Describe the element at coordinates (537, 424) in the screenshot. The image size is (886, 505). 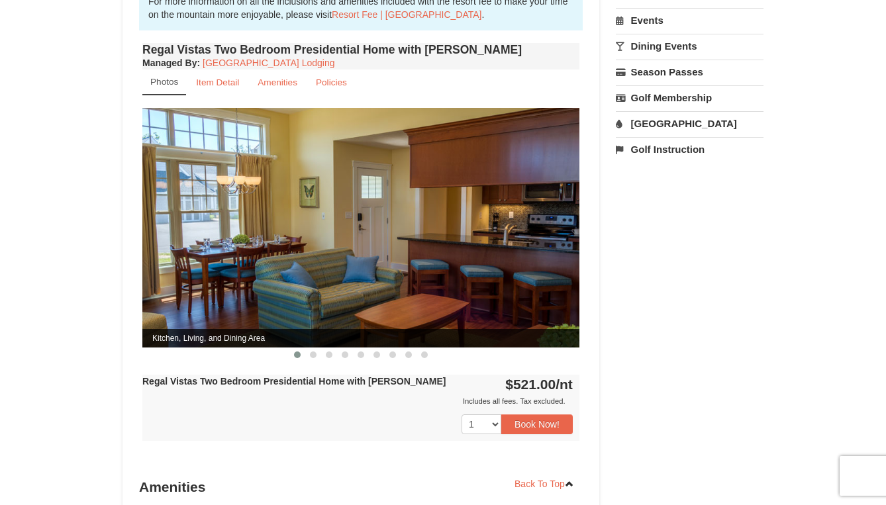
I see `button: Book Now!` at that location.